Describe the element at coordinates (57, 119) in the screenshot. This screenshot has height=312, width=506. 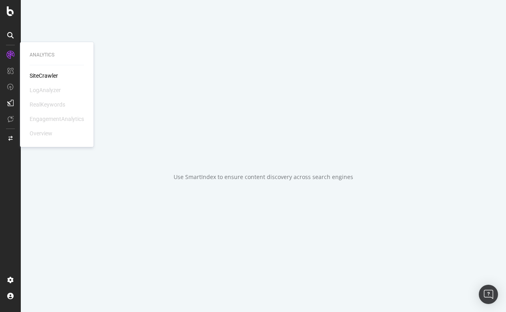
I see `a: EngagementAnalytics` at that location.